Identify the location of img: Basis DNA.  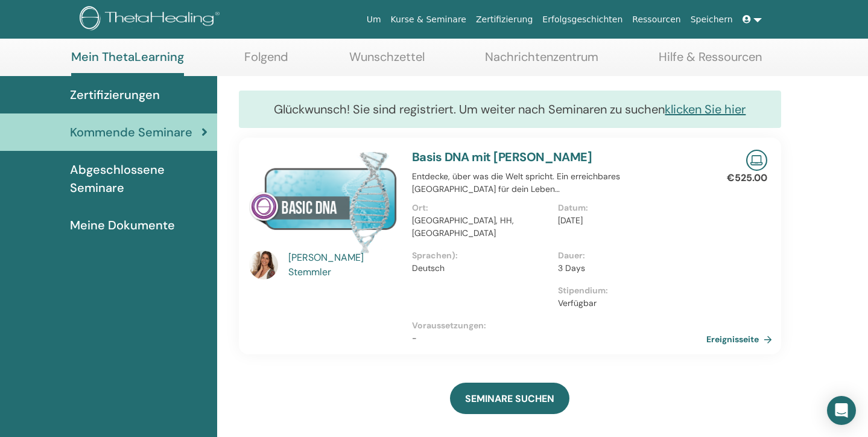
(324, 201).